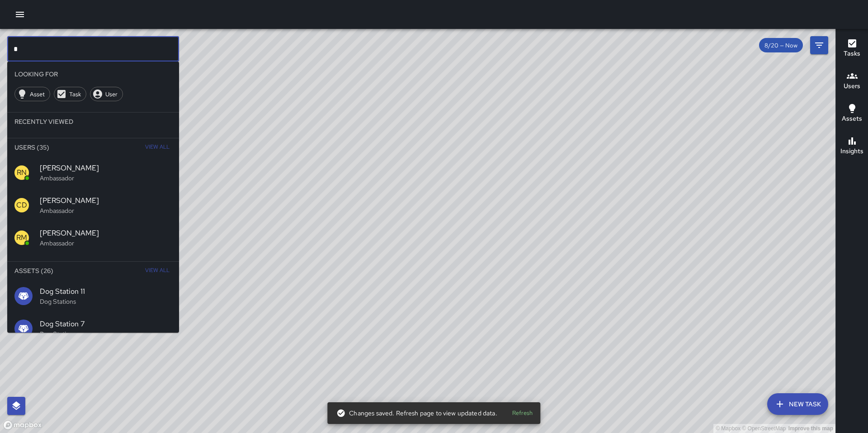 The width and height of the screenshot is (868, 433). I want to click on button: Users, so click(852, 82).